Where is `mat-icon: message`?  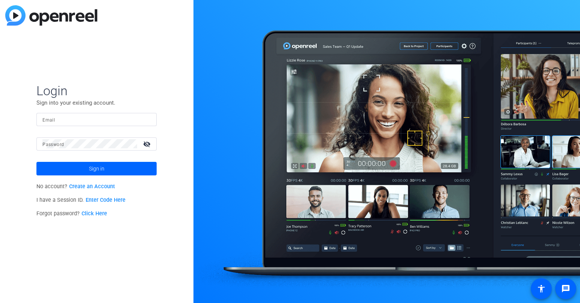
mat-icon: message is located at coordinates (566, 288).